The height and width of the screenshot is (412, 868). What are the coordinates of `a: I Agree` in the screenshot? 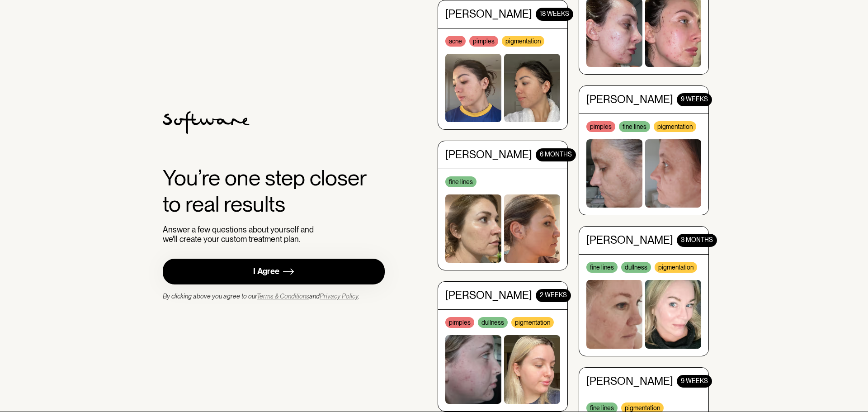 It's located at (274, 271).